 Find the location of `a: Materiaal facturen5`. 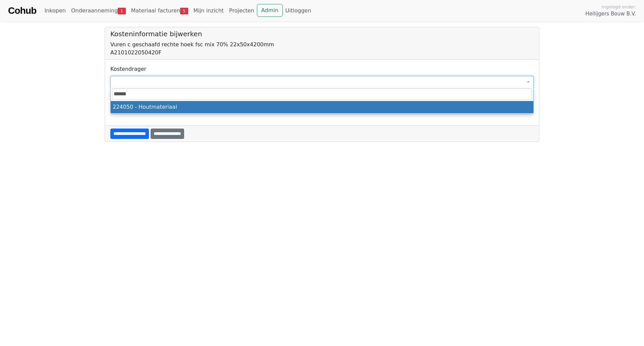

a: Materiaal facturen5 is located at coordinates (160, 11).